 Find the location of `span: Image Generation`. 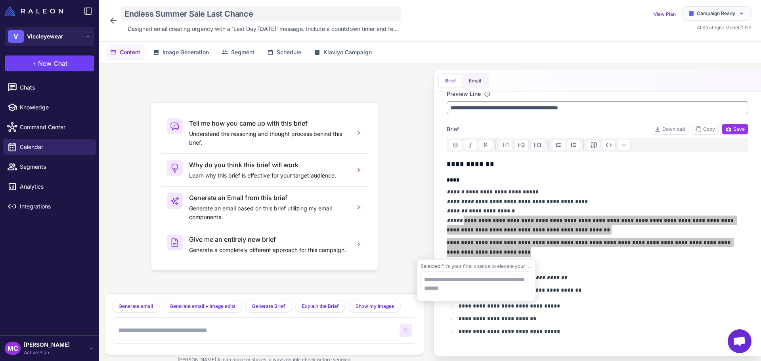

span: Image Generation is located at coordinates (185, 52).